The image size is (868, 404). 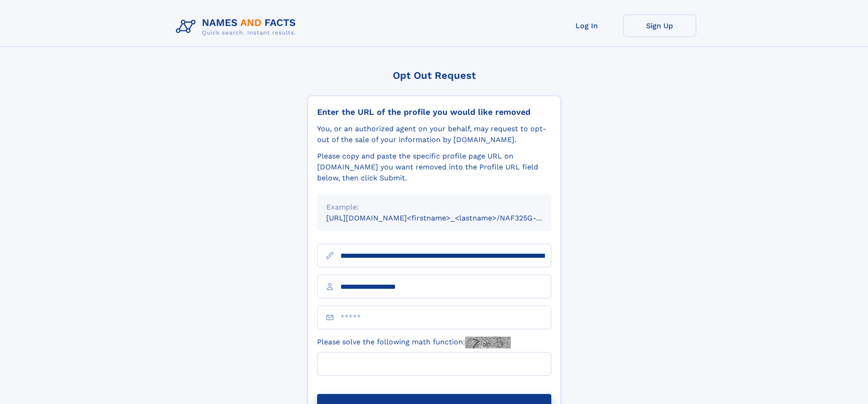 I want to click on div: Opt Out Request, so click(x=434, y=75).